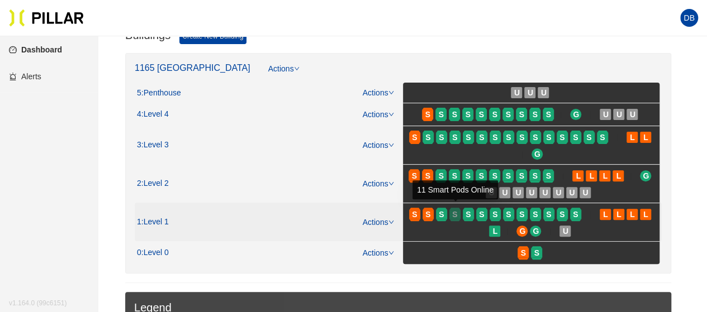 The image size is (707, 312). What do you see at coordinates (155, 184) in the screenshot?
I see `span: : Level 2` at bounding box center [155, 184].